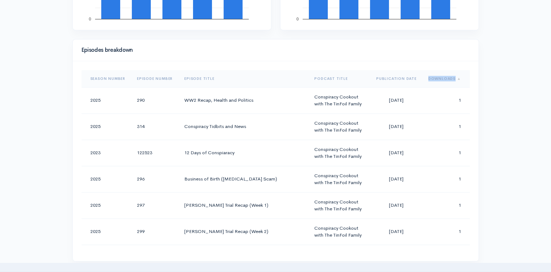 The height and width of the screenshot is (272, 551). What do you see at coordinates (274, 50) in the screenshot?
I see `h4: Episodes breakdown` at bounding box center [274, 50].